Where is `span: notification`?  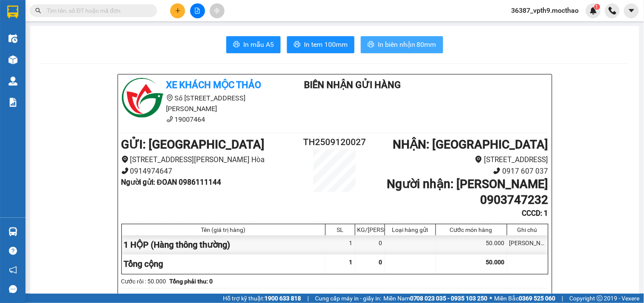 span: notification is located at coordinates (13, 269).